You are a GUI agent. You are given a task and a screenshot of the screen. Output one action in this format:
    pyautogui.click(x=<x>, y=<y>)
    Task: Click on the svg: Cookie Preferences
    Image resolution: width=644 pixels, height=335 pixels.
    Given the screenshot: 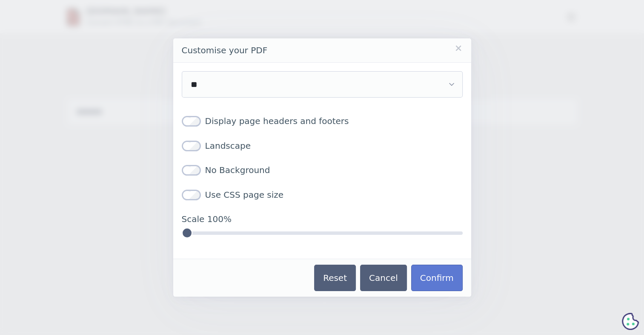 What is the action you would take?
    pyautogui.click(x=631, y=322)
    